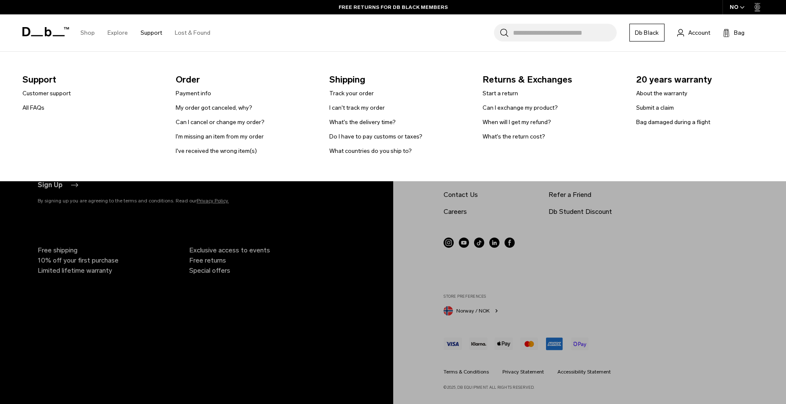 Image resolution: width=786 pixels, height=404 pixels. What do you see at coordinates (88, 33) in the screenshot?
I see `a: Shop` at bounding box center [88, 33].